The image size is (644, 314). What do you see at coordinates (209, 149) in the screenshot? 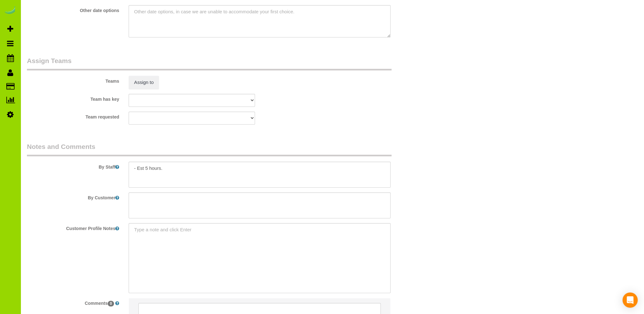
I see `legend: Notes and Comments` at bounding box center [209, 149].